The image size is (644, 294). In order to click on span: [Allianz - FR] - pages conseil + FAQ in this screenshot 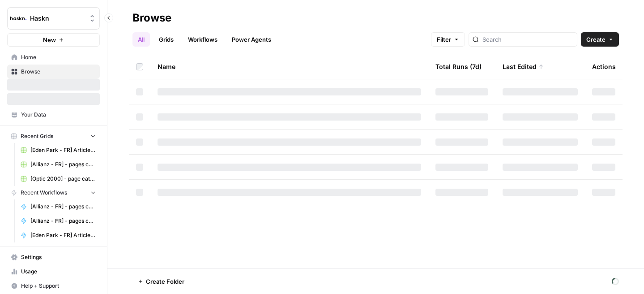, I will do `click(63, 164)`.